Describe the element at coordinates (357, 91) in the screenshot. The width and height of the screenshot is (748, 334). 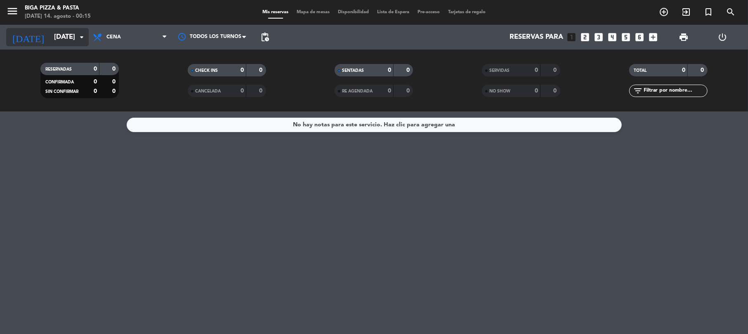
I see `span: RE AGENDADA` at that location.